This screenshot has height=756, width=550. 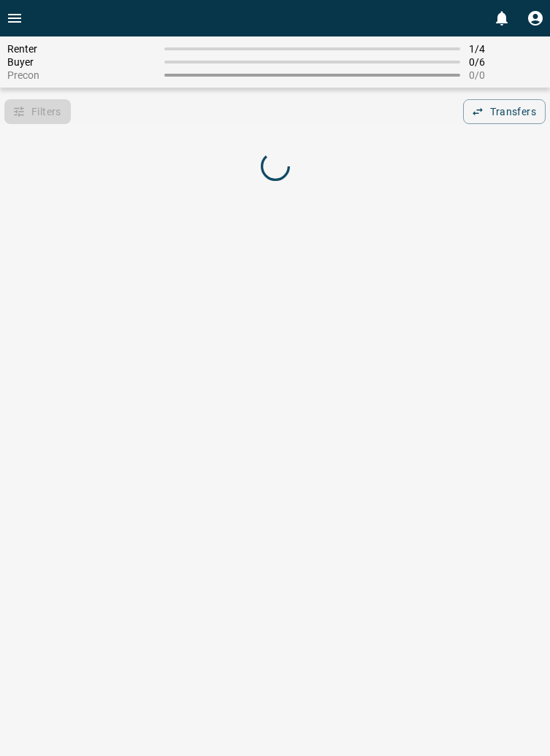 What do you see at coordinates (81, 75) in the screenshot?
I see `span: Precon` at bounding box center [81, 75].